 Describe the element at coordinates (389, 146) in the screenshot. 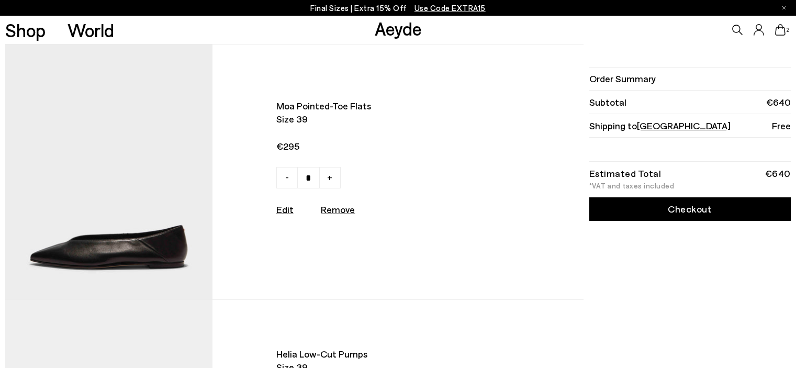

I see `span: €295` at that location.